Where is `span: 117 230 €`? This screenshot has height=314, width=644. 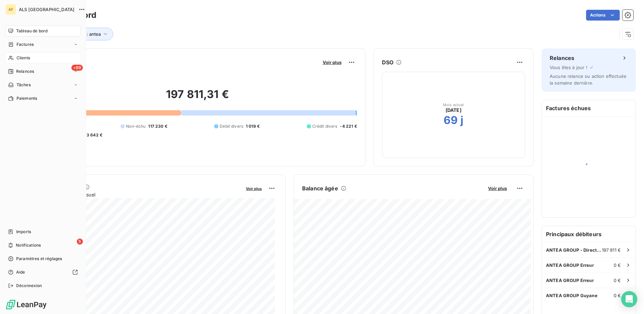
span: 117 230 € is located at coordinates (158, 126).